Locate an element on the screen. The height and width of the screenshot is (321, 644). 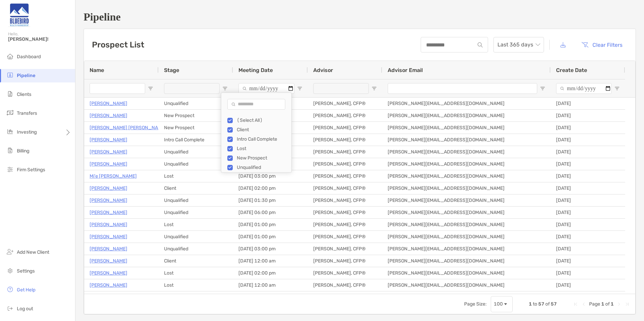
span: Create Date is located at coordinates (572, 70).